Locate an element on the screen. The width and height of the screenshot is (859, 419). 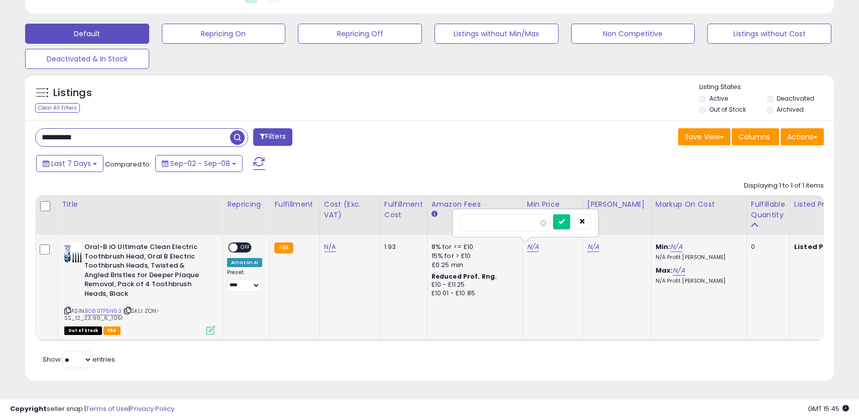
b: Reduced Prof. Rng. is located at coordinates (464, 276).